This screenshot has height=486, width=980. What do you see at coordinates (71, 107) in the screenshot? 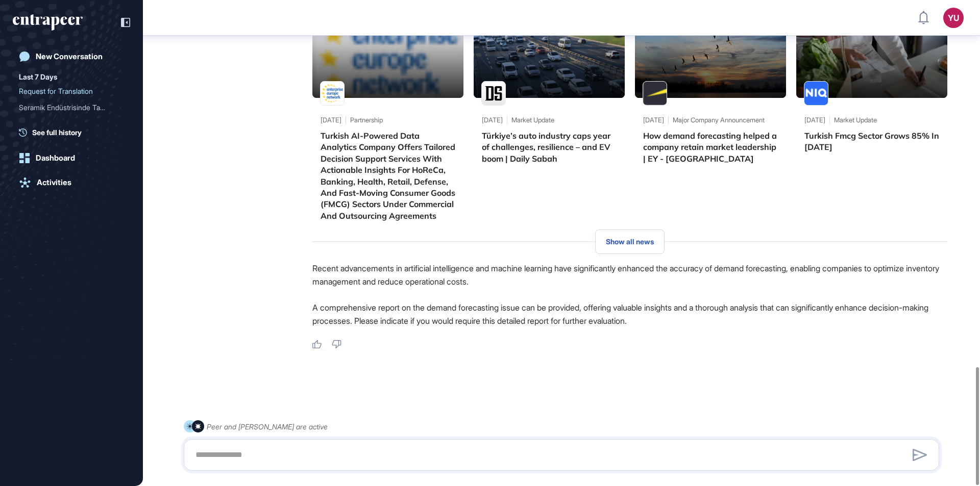
I see `div: Seramik Endüstrisinde Talep Tahminleme Problemi için Kullanım Senaryoları` at bounding box center [71, 107].